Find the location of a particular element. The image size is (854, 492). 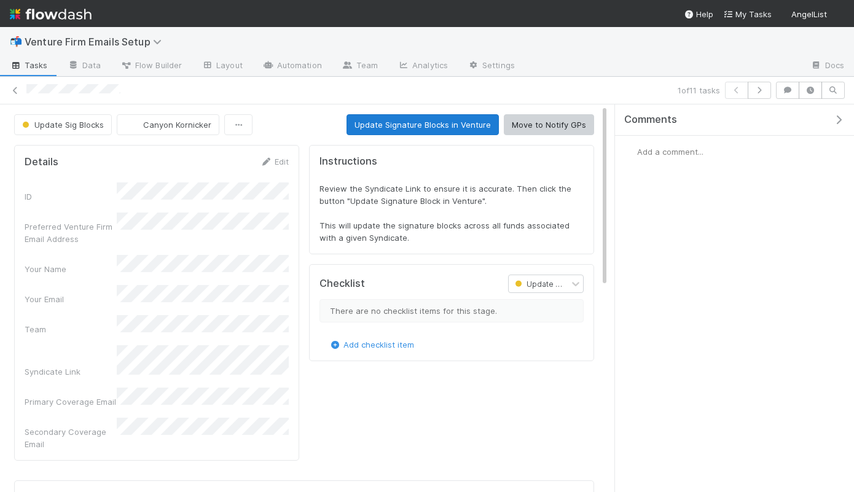

a: Docs is located at coordinates (826, 66).